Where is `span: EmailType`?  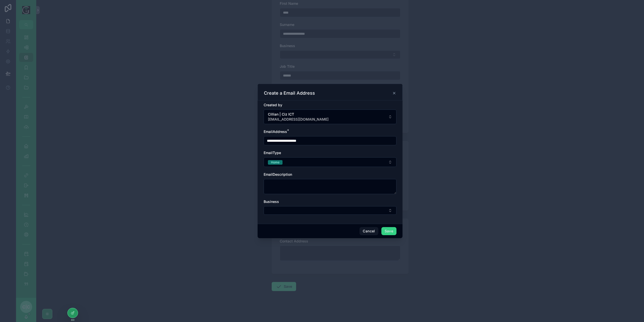
span: EmailType is located at coordinates (272, 153).